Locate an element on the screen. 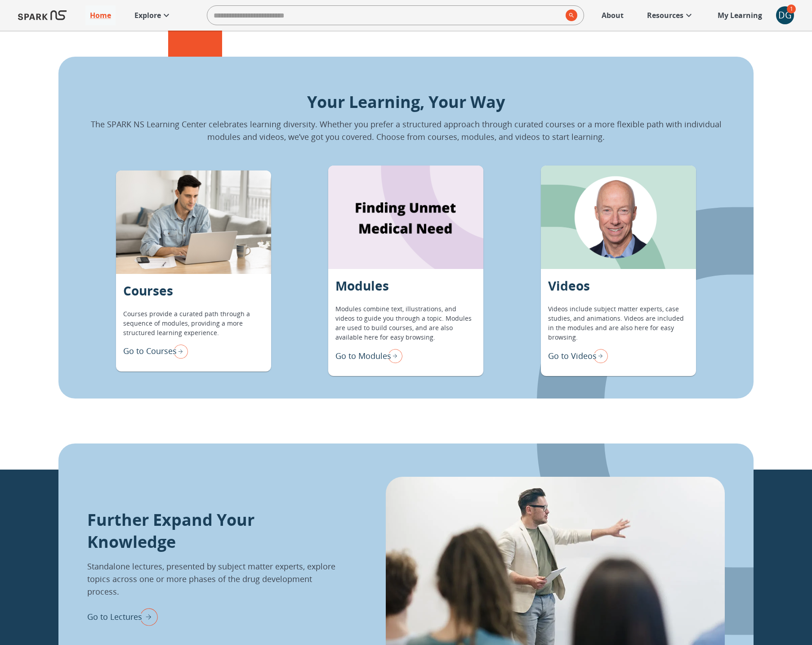 The height and width of the screenshot is (645, 812). div: Videos is located at coordinates (618, 217).